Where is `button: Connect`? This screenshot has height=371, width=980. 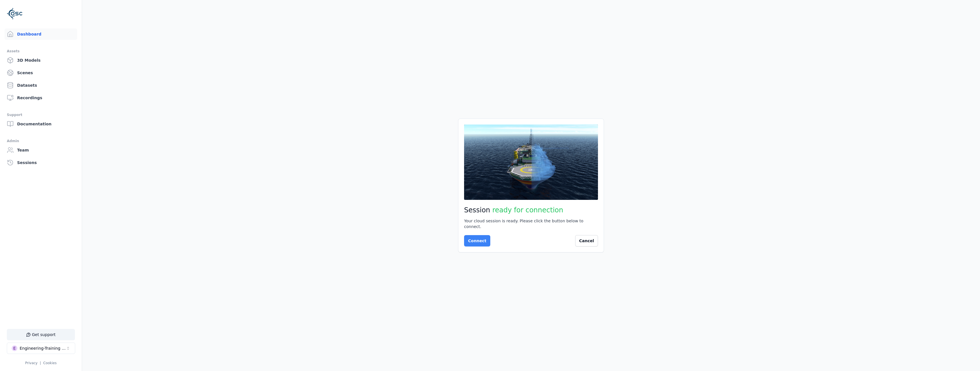 button: Connect is located at coordinates (477, 241).